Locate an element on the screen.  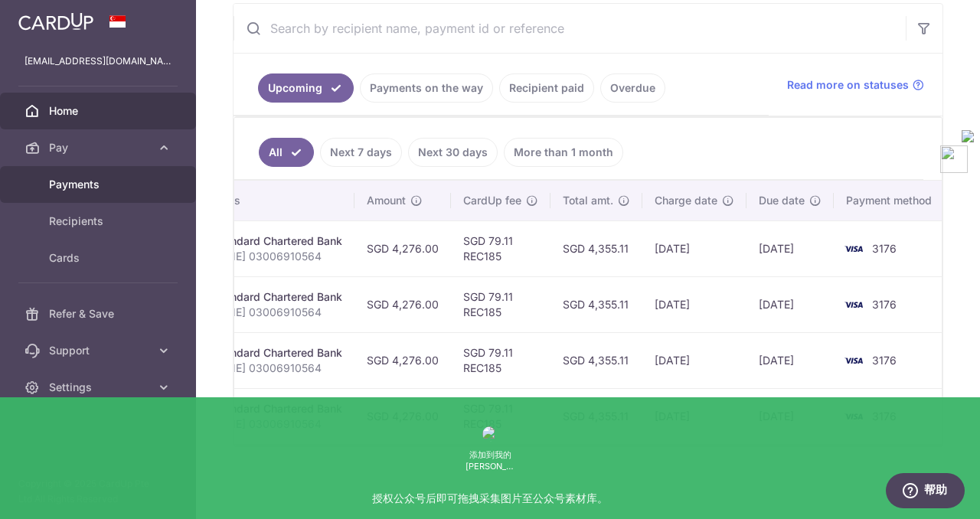
a: All is located at coordinates (286, 152).